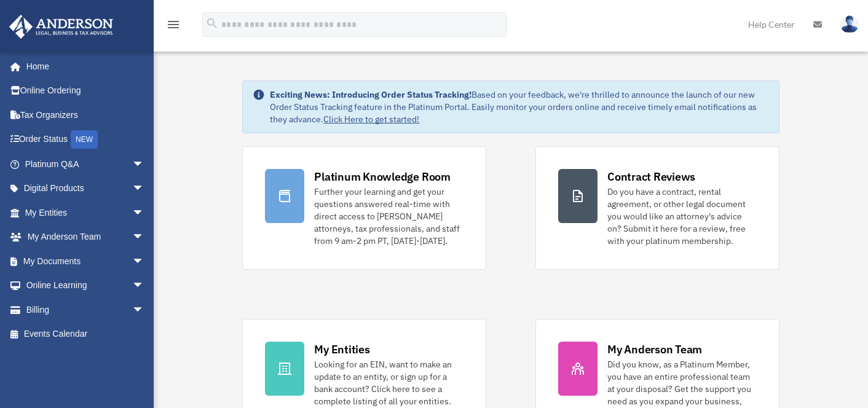 The width and height of the screenshot is (868, 408). I want to click on div: Looking for an EIN, want to make an update to an entity, or sign up for a bank account? Click her..., so click(389, 383).